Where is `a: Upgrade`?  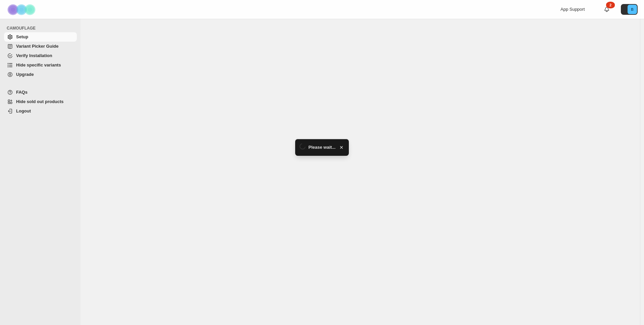 a: Upgrade is located at coordinates (41, 75).